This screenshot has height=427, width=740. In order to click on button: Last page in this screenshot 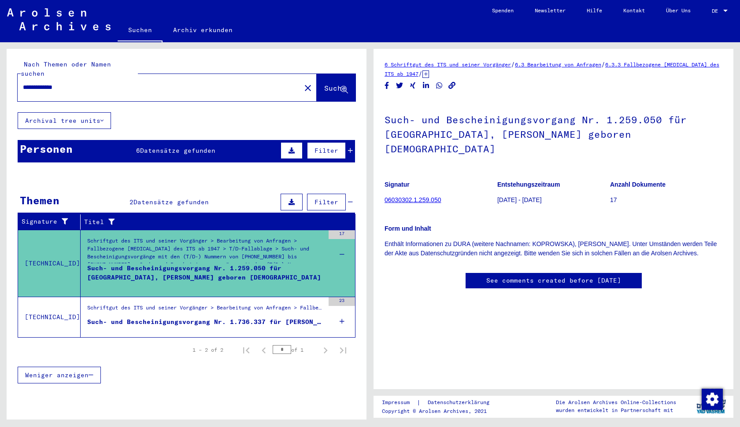, I will do `click(343, 350)`.